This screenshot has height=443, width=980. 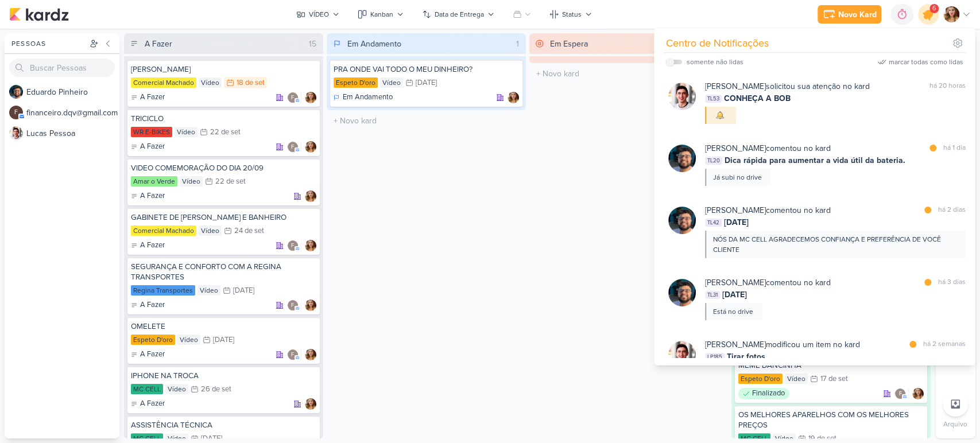 I want to click on div: 24 de set, so click(x=249, y=230).